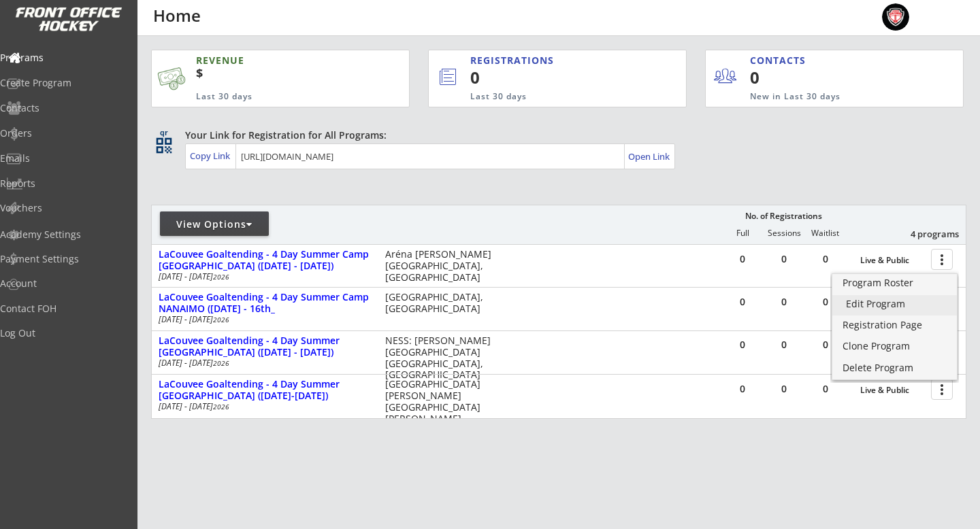  I want to click on div: CONTACTS, so click(781, 60).